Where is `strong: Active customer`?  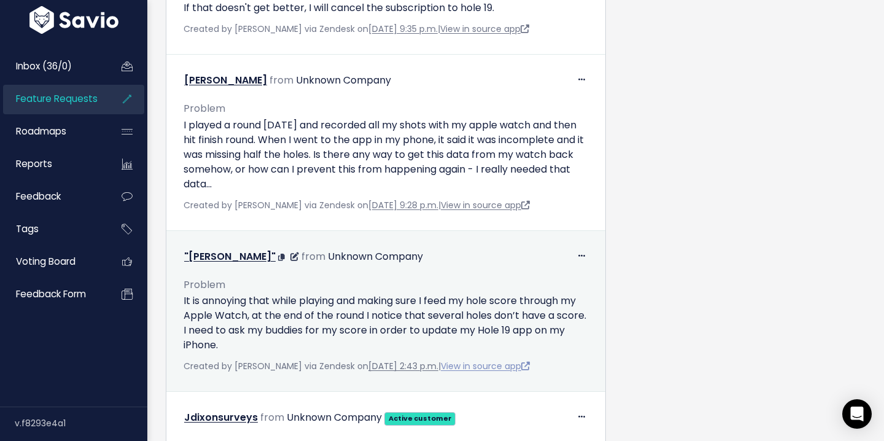 strong: Active customer is located at coordinates (420, 418).